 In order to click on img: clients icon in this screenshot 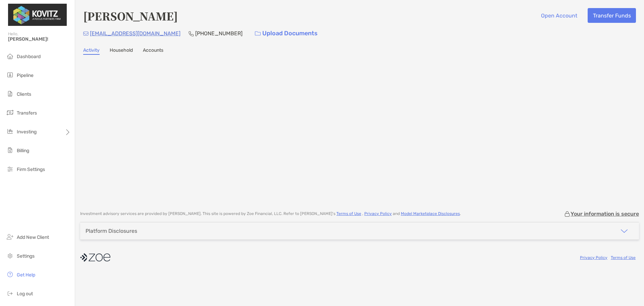, I will do `click(10, 94)`.